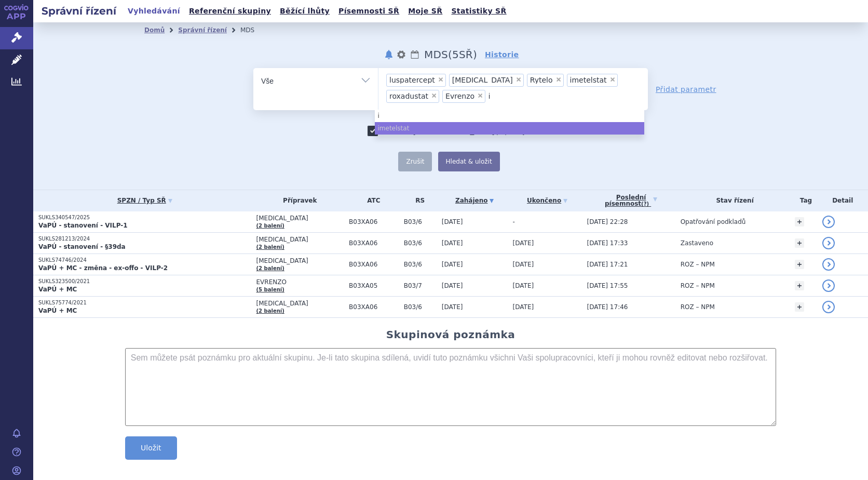 This screenshot has height=480, width=868. What do you see at coordinates (145, 239) in the screenshot?
I see `p: SUKLS281213/2024` at bounding box center [145, 239].